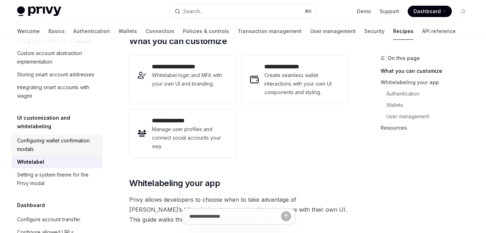  I want to click on a: Demo, so click(364, 11).